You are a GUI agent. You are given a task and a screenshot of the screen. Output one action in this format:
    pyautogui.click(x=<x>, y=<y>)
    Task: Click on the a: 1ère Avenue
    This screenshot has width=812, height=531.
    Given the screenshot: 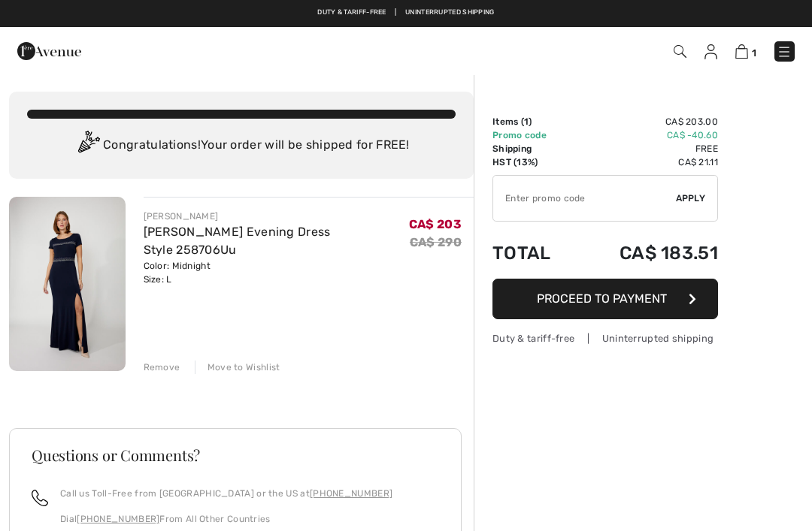 What is the action you would take?
    pyautogui.click(x=49, y=50)
    